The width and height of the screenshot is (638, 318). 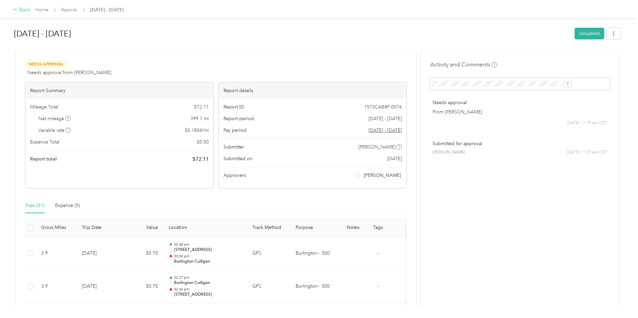 I want to click on th: Location, so click(x=205, y=228).